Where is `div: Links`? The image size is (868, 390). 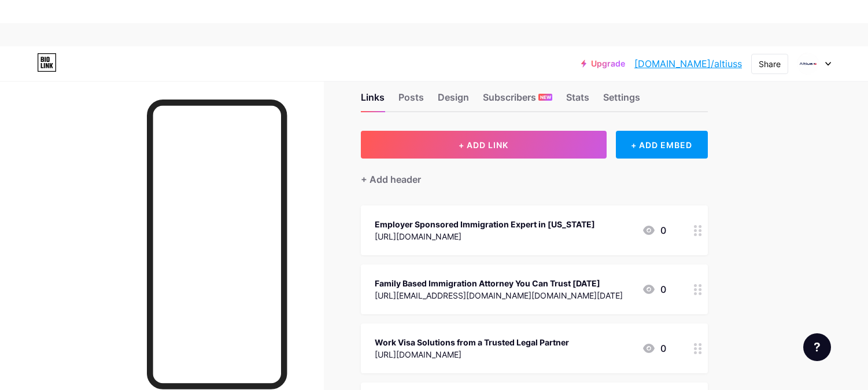 div: Links is located at coordinates (372, 101).